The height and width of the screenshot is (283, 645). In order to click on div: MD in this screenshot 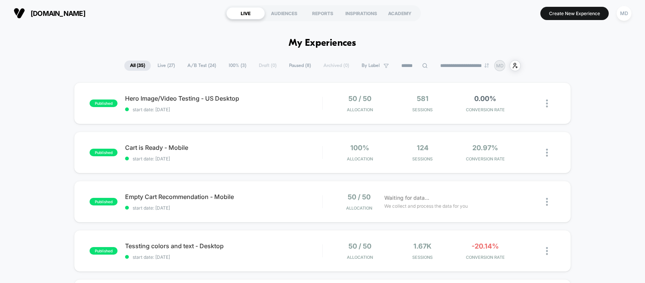, I will do `click(624, 13)`.